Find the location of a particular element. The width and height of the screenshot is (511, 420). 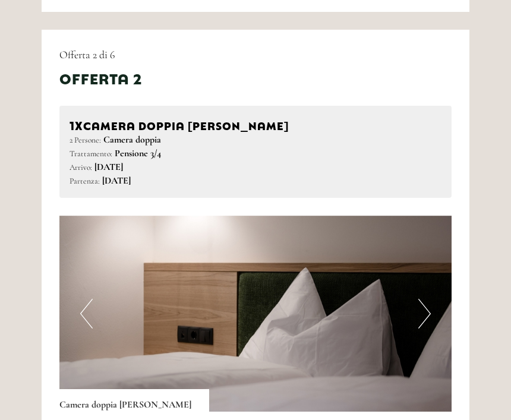

small: 14:55 is located at coordinates (88, 62).